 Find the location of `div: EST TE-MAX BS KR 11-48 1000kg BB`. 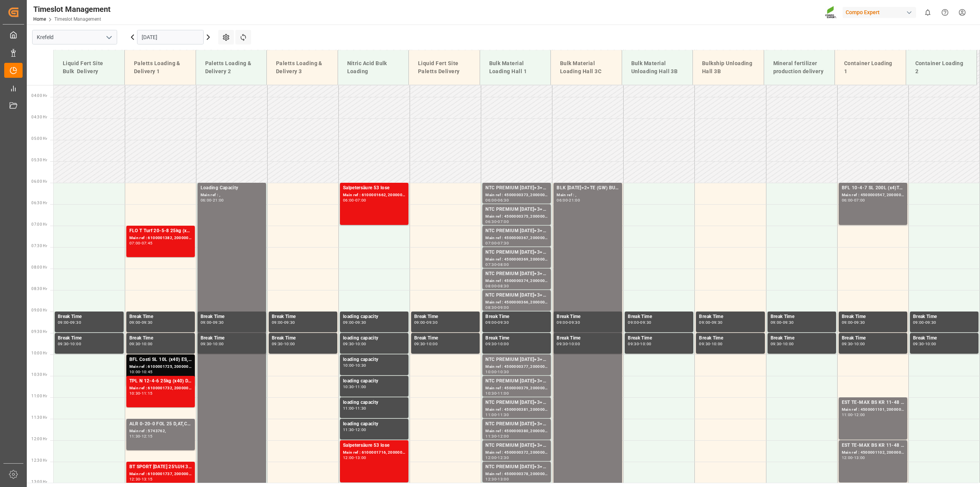

div: EST TE-MAX BS KR 11-48 1000kg BB is located at coordinates (873, 445).